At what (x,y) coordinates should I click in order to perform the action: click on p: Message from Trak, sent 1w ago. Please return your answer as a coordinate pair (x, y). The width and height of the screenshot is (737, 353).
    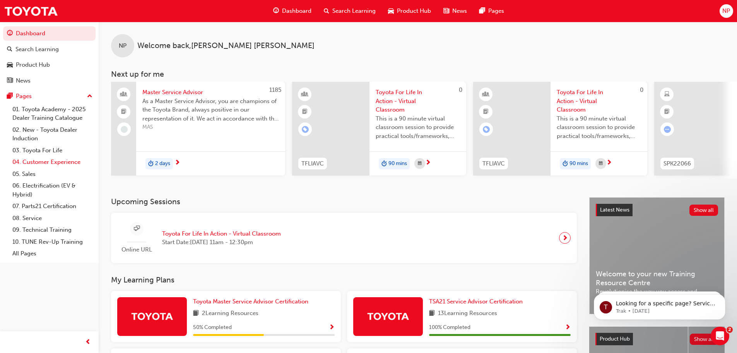
    Looking at the image, I should click on (84, 33).